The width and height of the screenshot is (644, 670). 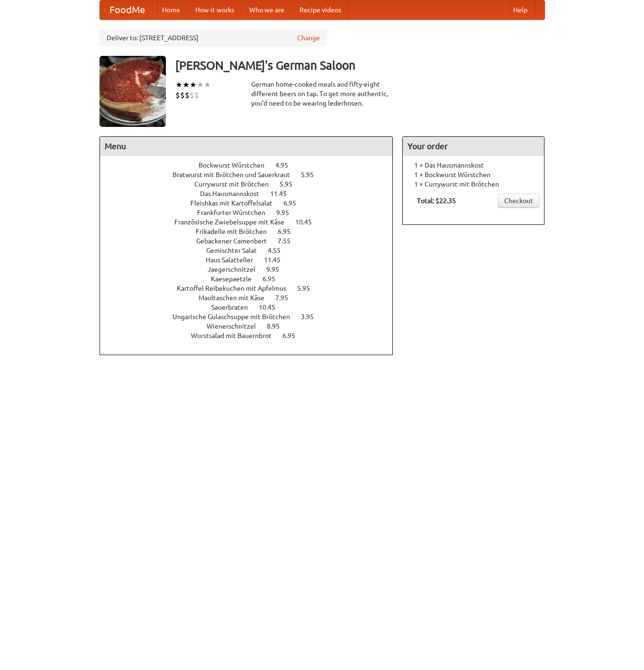 I want to click on a: Currywurst mit Brötchen 5.95, so click(x=252, y=185).